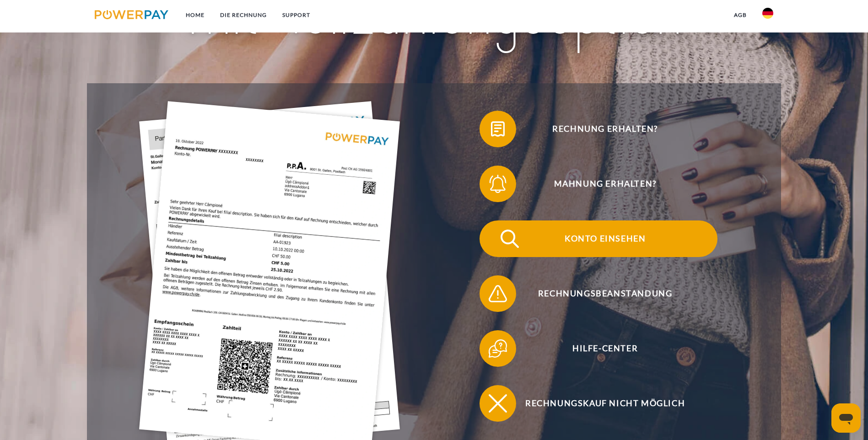 This screenshot has width=868, height=440. Describe the element at coordinates (497, 184) in the screenshot. I see `img: qb_bell.svg` at that location.